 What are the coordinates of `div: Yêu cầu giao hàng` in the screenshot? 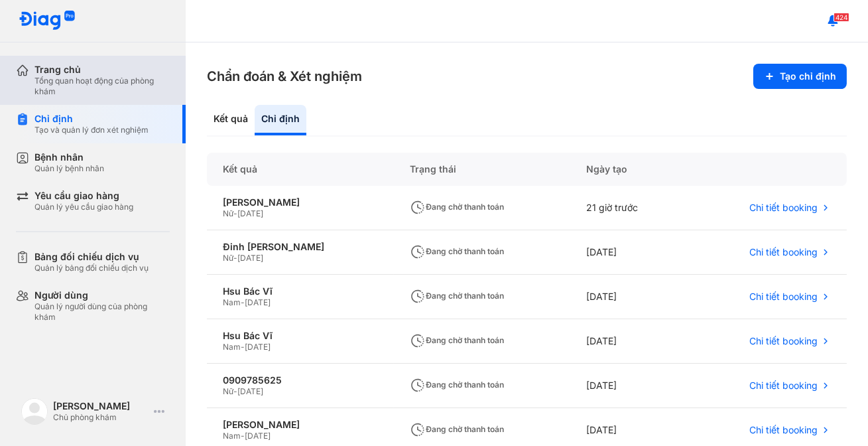 It's located at (83, 196).